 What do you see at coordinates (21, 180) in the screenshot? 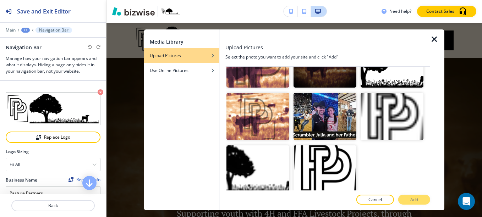
I see `h2: Business Name` at bounding box center [21, 180].